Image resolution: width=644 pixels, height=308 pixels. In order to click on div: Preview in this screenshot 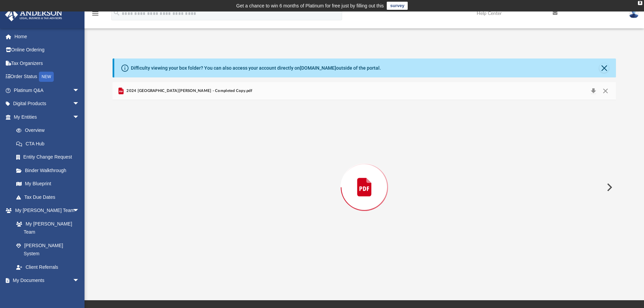, I will do `click(365, 178)`.